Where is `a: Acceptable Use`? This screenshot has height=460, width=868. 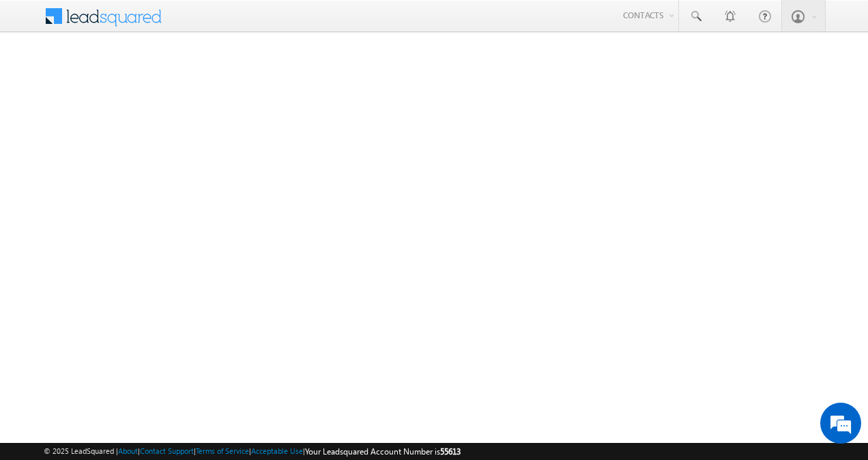
a: Acceptable Use is located at coordinates (277, 450).